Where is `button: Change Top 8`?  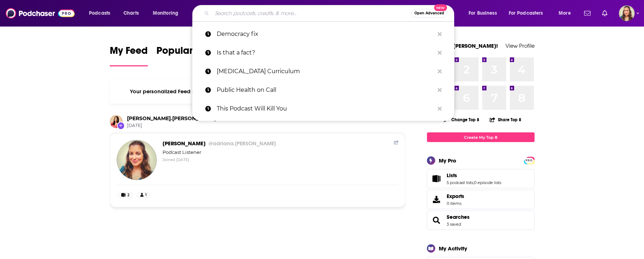 button: Change Top 8 is located at coordinates (462, 119).